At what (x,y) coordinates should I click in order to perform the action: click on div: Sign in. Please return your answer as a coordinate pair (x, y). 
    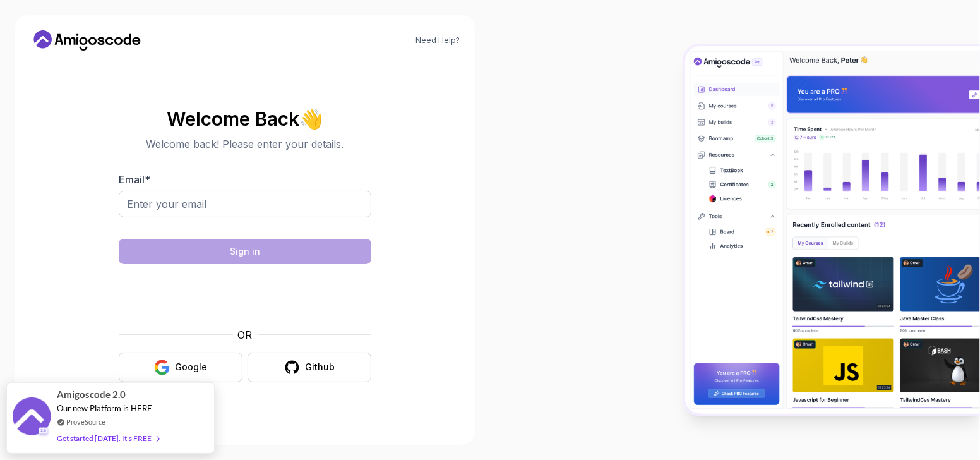
    Looking at the image, I should click on (245, 252).